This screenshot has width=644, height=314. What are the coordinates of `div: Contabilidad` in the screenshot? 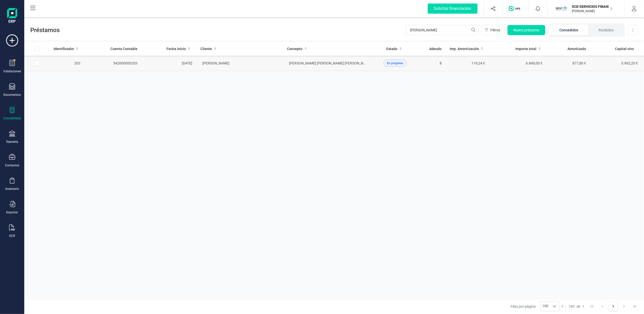 It's located at (12, 118).